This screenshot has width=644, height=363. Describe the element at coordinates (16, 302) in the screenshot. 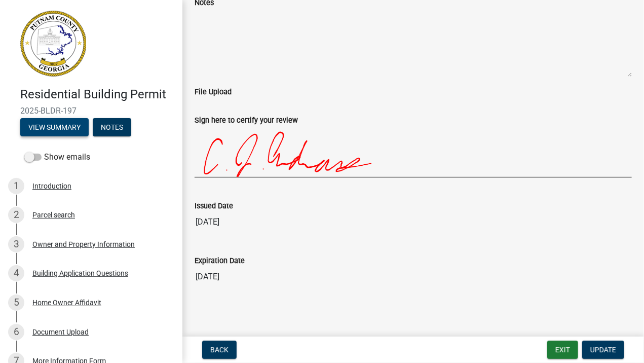

I see `div: 5` at that location.